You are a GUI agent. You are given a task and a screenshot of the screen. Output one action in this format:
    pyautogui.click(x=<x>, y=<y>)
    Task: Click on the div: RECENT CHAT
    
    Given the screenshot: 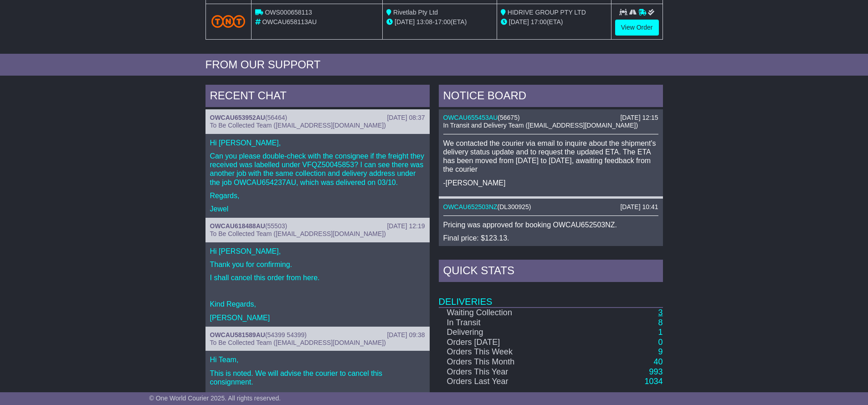 What is the action you would take?
    pyautogui.click(x=318, y=97)
    